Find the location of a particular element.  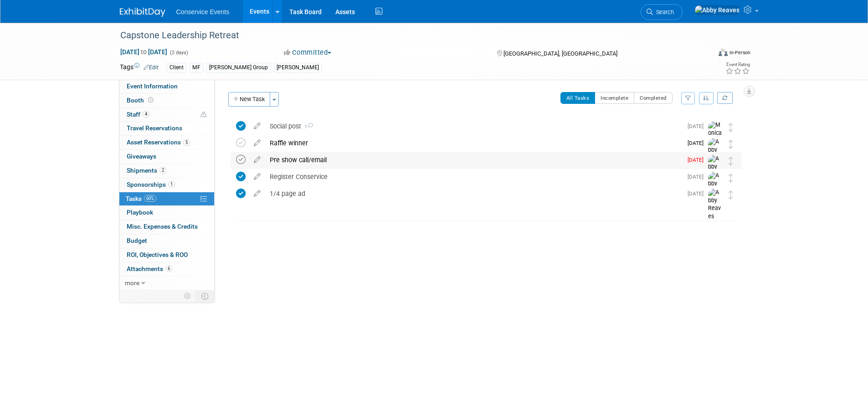

a: Staff4 is located at coordinates (167, 114).